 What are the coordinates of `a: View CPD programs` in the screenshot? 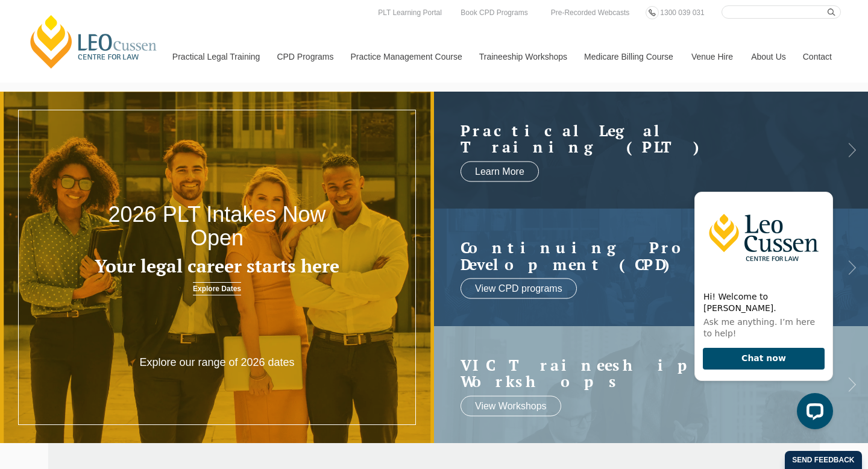 It's located at (518, 289).